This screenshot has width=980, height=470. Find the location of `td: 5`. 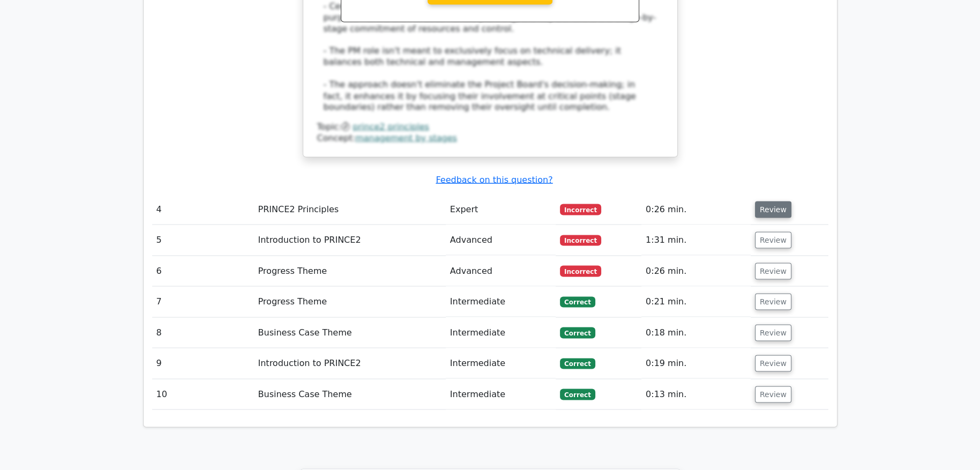

td: 5 is located at coordinates (203, 239).